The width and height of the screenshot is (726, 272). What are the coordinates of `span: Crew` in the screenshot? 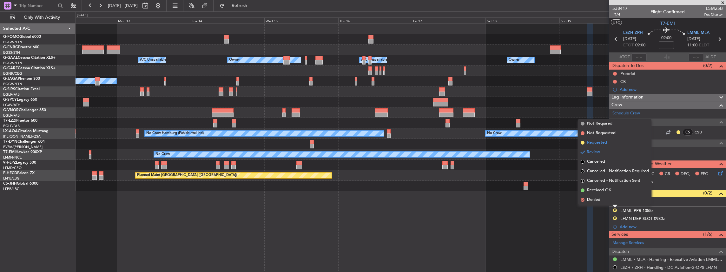 It's located at (617, 105).